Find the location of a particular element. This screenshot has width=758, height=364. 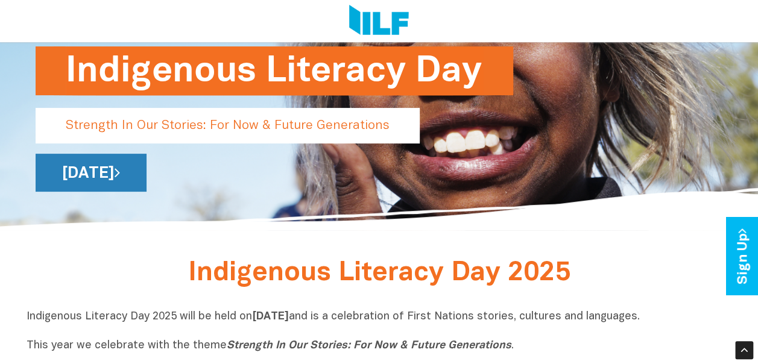

p: Strength In Our Stories: For Now & Future Generations is located at coordinates (227, 125).